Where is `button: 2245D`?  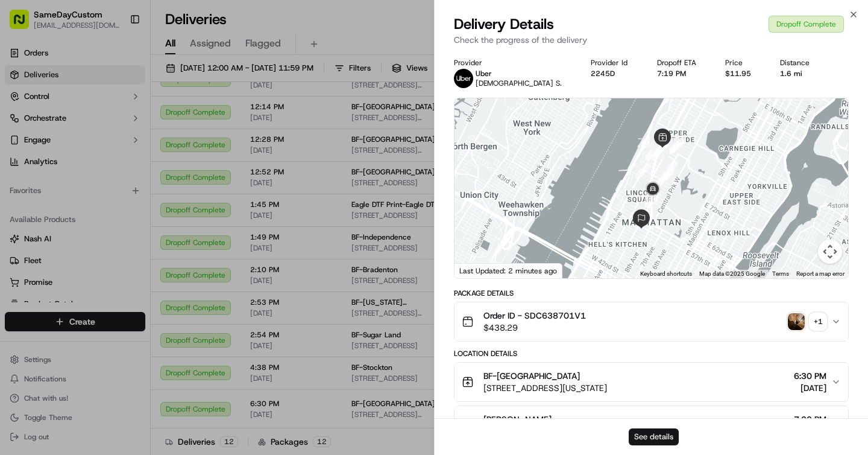 button: 2245D is located at coordinates (603, 73).